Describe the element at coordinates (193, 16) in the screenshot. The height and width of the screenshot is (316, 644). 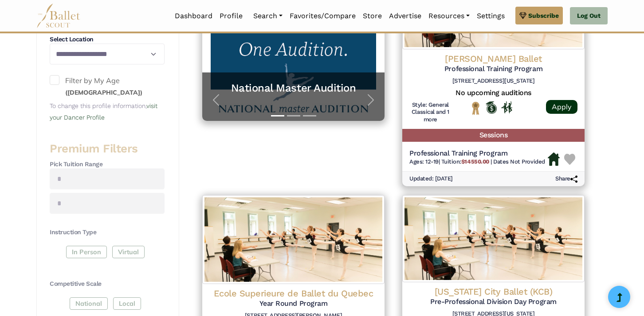
I see `a: Dashboard` at that location.